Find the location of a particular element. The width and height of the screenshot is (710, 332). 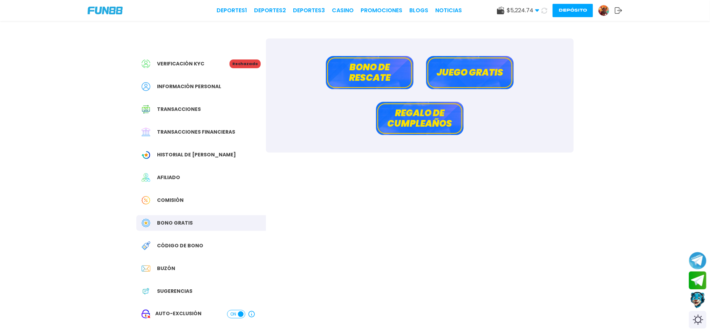

a: Verificación KYCRechazado is located at coordinates (201, 64).